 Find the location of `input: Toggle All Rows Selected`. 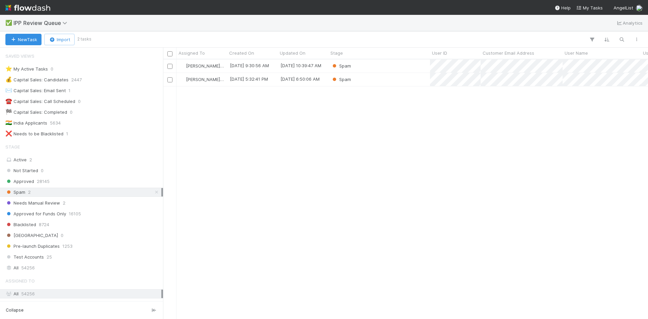

input: Toggle All Rows Selected is located at coordinates (170, 54).